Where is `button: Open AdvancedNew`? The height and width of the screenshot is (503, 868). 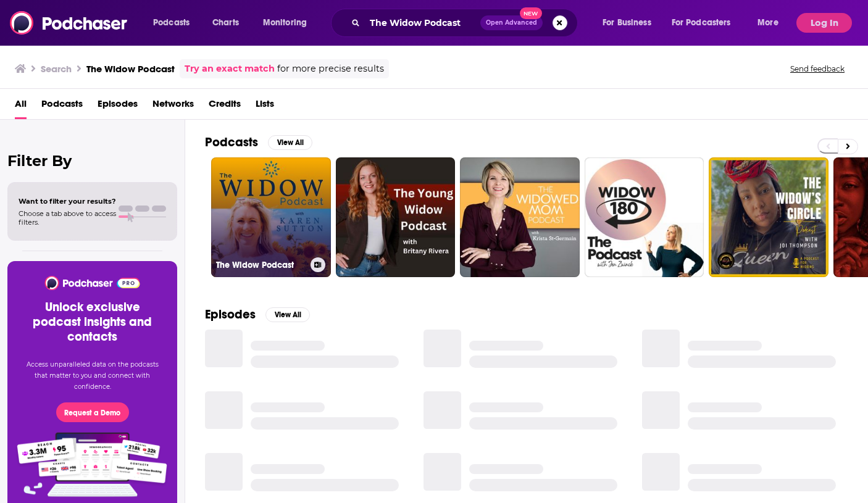 button: Open AdvancedNew is located at coordinates (511, 23).